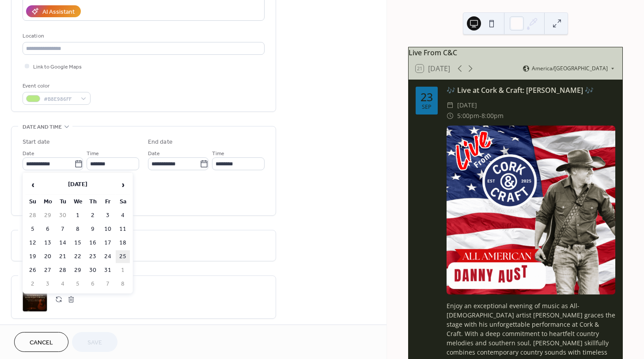 This screenshot has width=644, height=359. What do you see at coordinates (108, 202) in the screenshot?
I see `th: Fr` at bounding box center [108, 202].